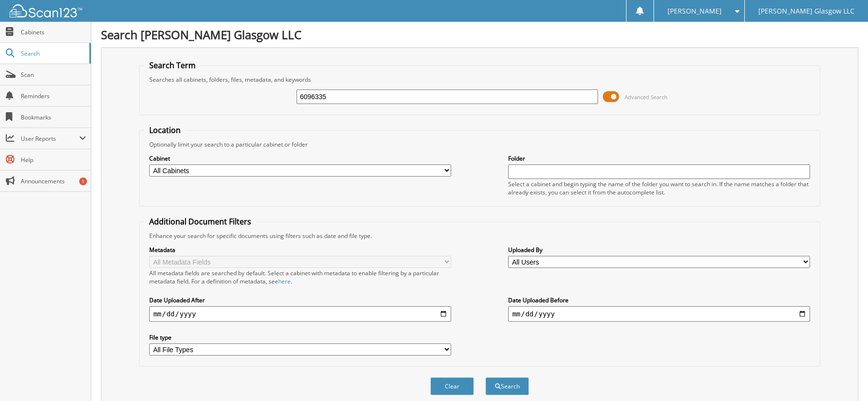 Image resolution: width=868 pixels, height=401 pixels. Describe the element at coordinates (659, 300) in the screenshot. I see `label: Date Uploaded Before` at that location.